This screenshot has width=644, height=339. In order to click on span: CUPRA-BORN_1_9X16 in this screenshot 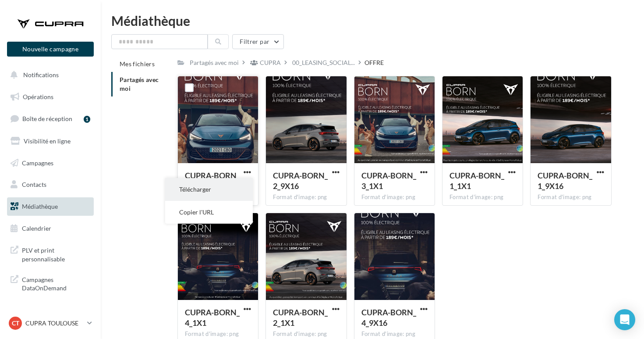, I will do `click(564, 181)`.